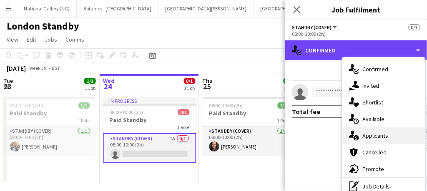 The height and width of the screenshot is (191, 427). What do you see at coordinates (56, 68) in the screenshot?
I see `div: BST` at bounding box center [56, 68].